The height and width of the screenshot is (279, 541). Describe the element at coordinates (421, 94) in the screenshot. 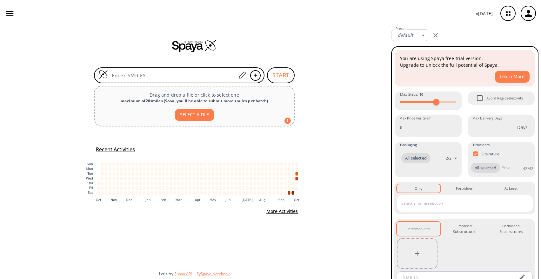

I see `strong: 10` at that location.